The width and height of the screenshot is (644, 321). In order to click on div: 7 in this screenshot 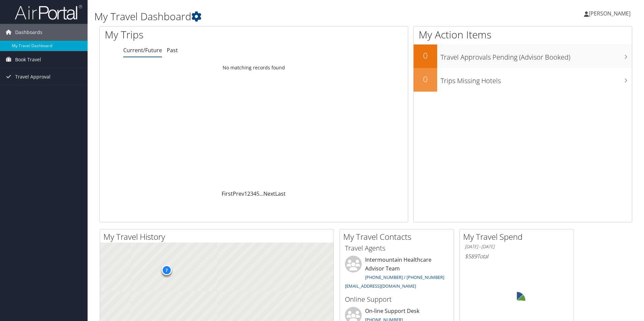, I will do `click(167, 270)`.